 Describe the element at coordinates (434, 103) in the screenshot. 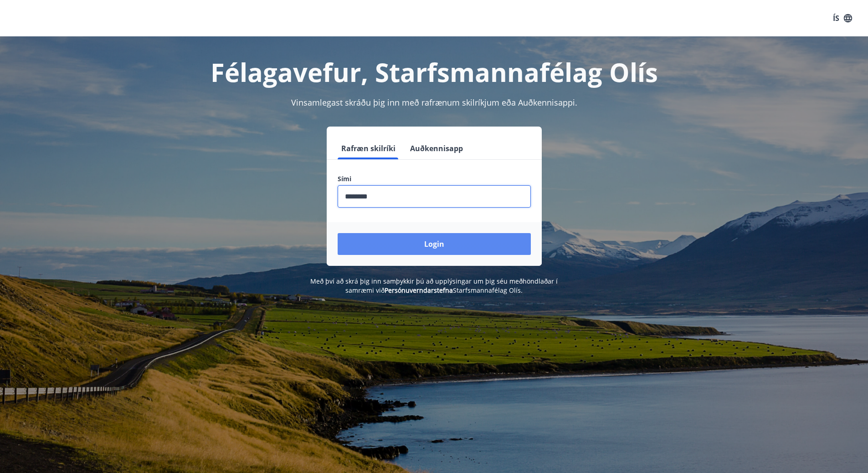

I see `span: Vinsamlegast skráðu þig inn með rafrænum skilríkjum eða Auðkennisappi.` at that location.